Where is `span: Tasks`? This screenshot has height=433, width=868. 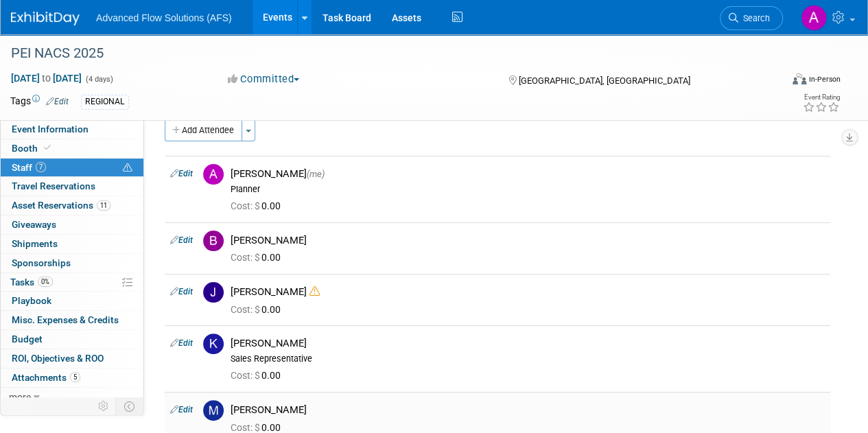 span: Tasks is located at coordinates (32, 282).